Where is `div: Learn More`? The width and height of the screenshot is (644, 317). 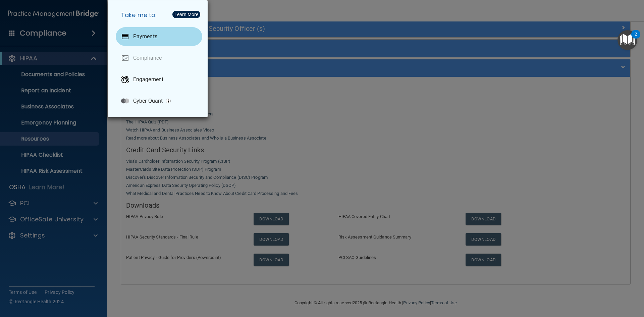
div: Learn More is located at coordinates (186, 15).